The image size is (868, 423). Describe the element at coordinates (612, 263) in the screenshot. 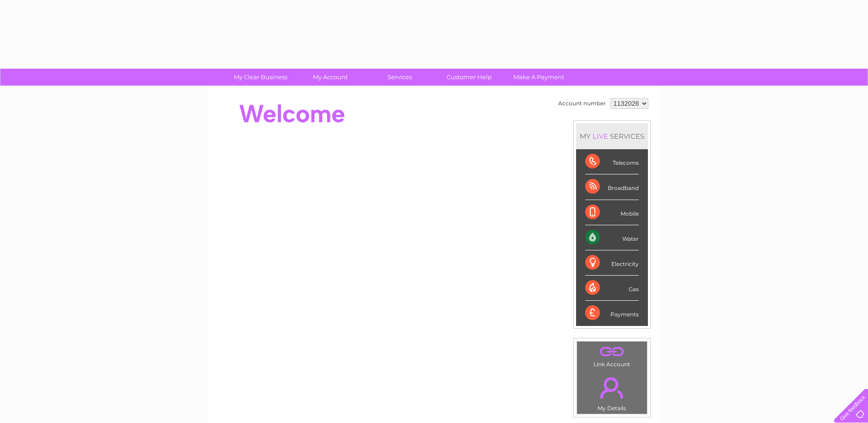

I see `div: Electricity` at that location.